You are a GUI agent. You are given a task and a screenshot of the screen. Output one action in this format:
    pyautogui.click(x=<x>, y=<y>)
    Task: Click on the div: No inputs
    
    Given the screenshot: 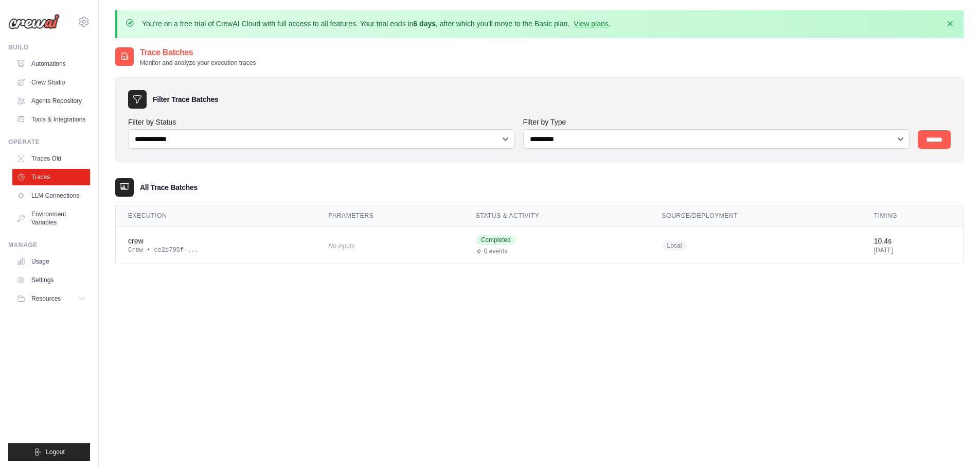 What is the action you would take?
    pyautogui.click(x=390, y=245)
    